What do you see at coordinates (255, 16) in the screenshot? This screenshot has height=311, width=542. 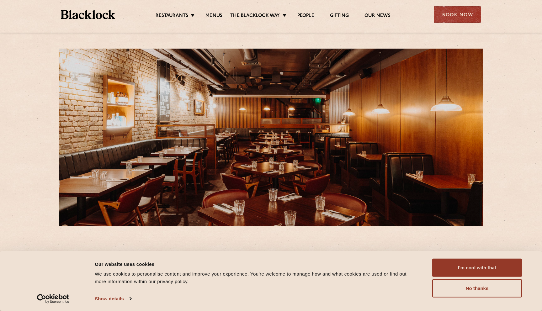 I see `a: The Blacklock Way` at bounding box center [255, 16].